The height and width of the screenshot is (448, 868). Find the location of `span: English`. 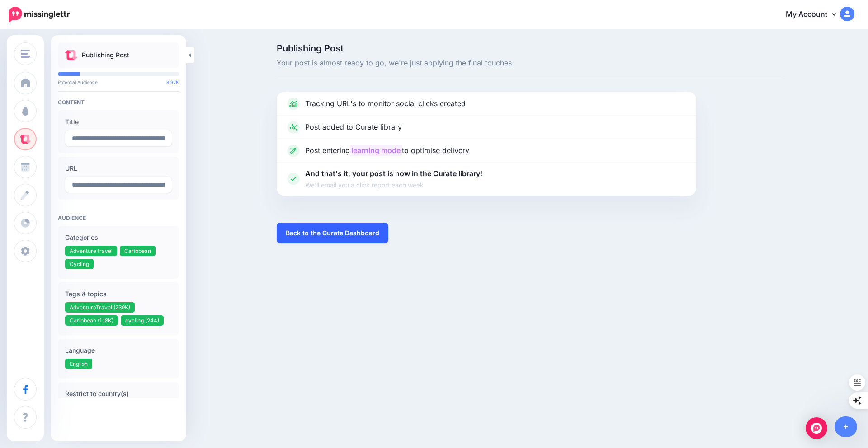

span: English is located at coordinates (79, 364).